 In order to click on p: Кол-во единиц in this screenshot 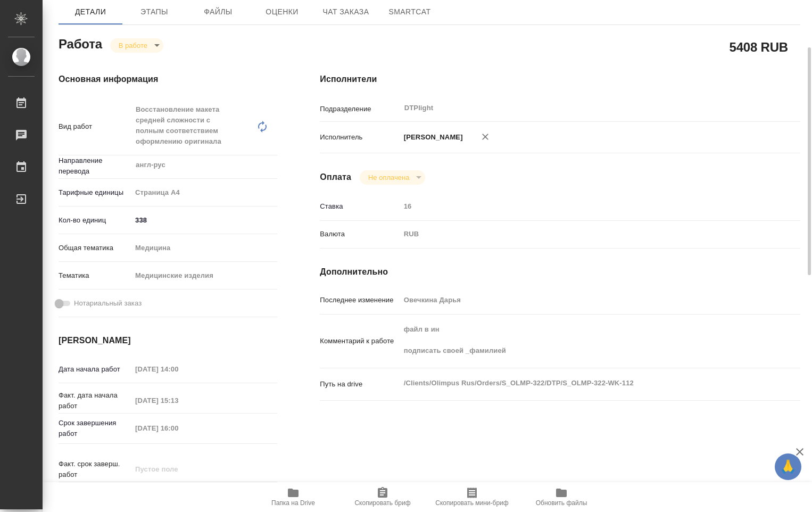, I will do `click(95, 221)`.